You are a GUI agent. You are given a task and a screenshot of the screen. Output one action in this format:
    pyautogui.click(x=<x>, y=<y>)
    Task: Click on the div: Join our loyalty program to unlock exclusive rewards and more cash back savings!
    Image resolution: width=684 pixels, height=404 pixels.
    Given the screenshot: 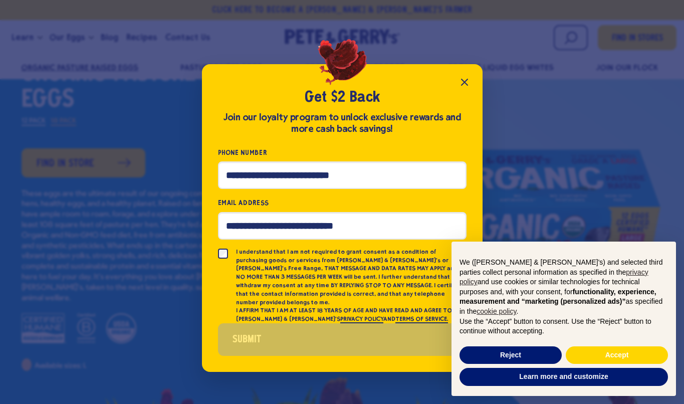 What is the action you would take?
    pyautogui.click(x=342, y=123)
    